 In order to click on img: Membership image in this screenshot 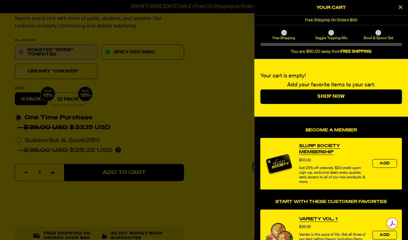, I will do `click(279, 163)`.